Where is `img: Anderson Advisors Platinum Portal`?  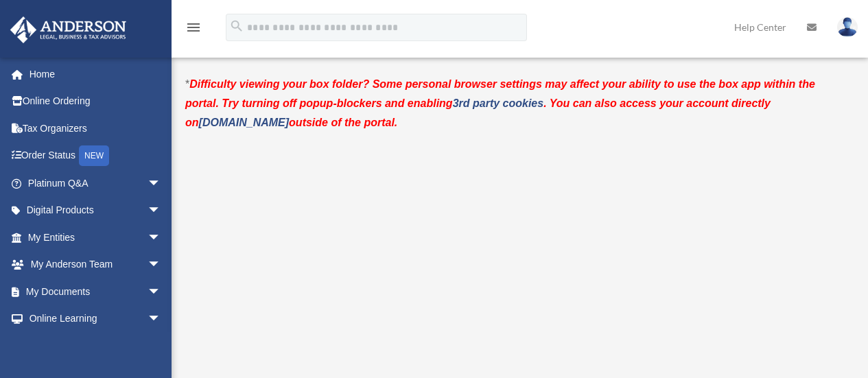 img: Anderson Advisors Platinum Portal is located at coordinates (68, 29).